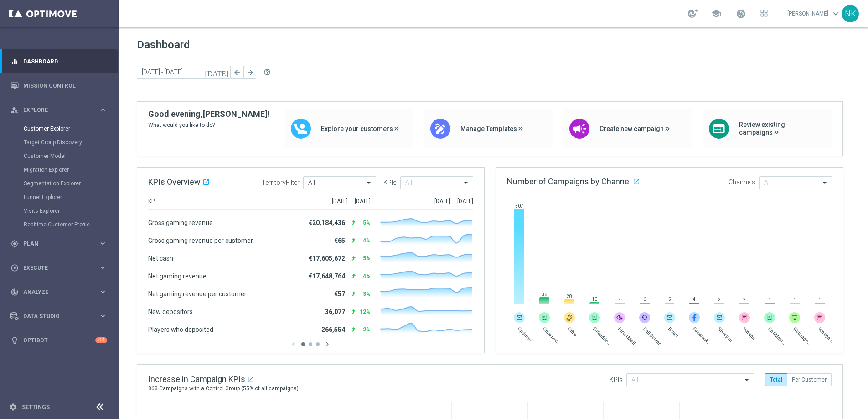 The width and height of the screenshot is (868, 419). What do you see at coordinates (14, 110) in the screenshot?
I see `i: person_search` at bounding box center [14, 110].